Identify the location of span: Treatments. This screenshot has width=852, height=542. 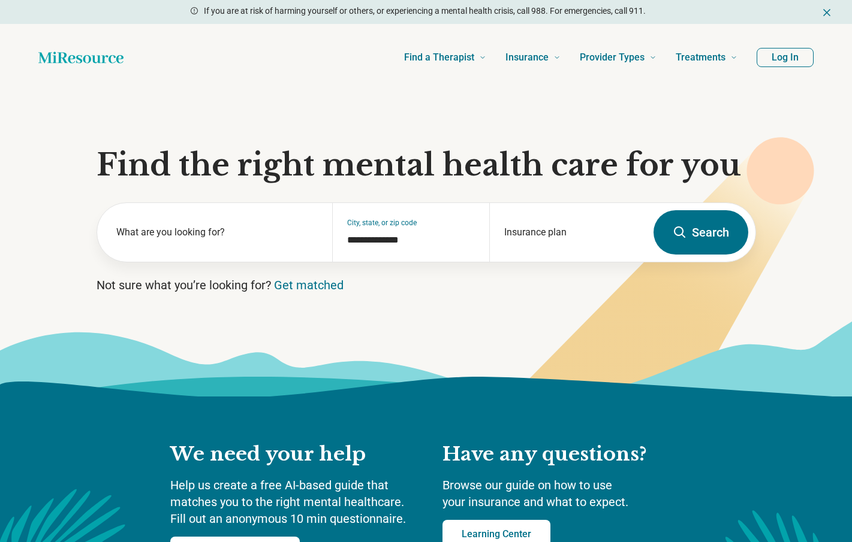
(700, 58).